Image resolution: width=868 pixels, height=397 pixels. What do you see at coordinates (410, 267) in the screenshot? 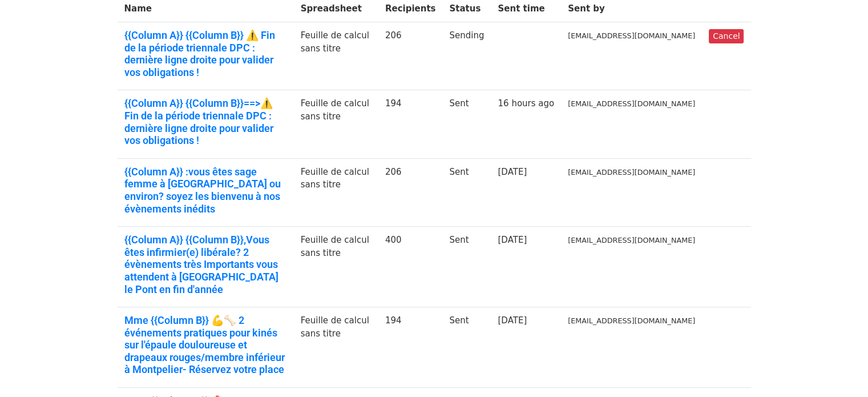
I see `td: 400` at bounding box center [410, 267].